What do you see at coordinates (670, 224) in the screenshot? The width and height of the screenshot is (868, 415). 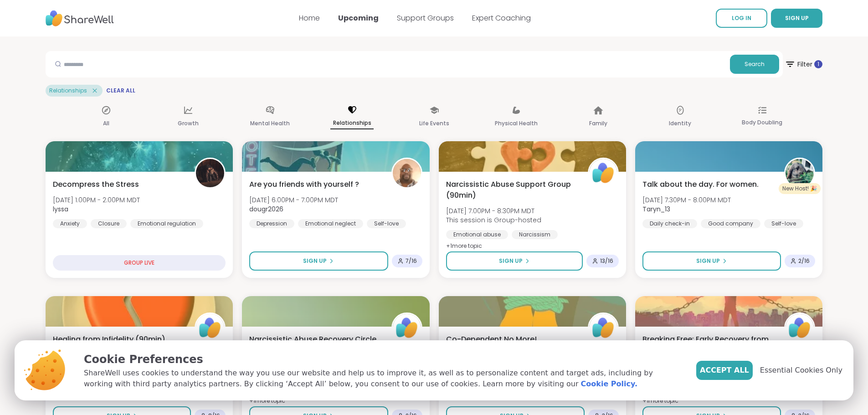 I see `div: Daily check-in` at bounding box center [670, 224].